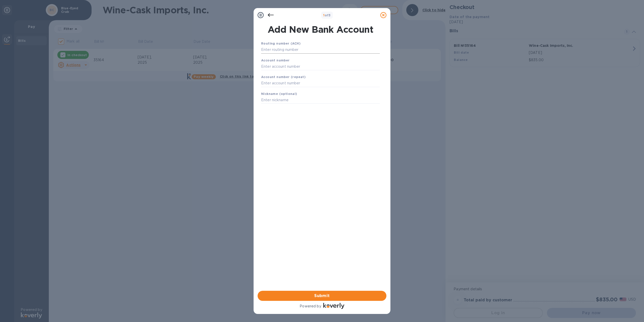 Image resolution: width=644 pixels, height=322 pixels. What do you see at coordinates (283, 77) in the screenshot?
I see `b: Account number (repeat)` at bounding box center [283, 77].